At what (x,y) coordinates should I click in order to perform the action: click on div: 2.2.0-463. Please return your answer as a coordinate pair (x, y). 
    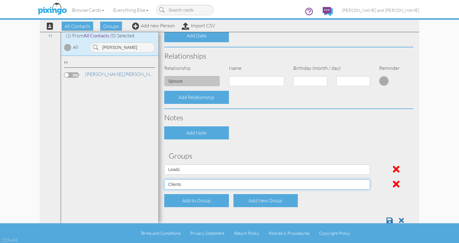
    Looking at the image, I should click on (9, 240).